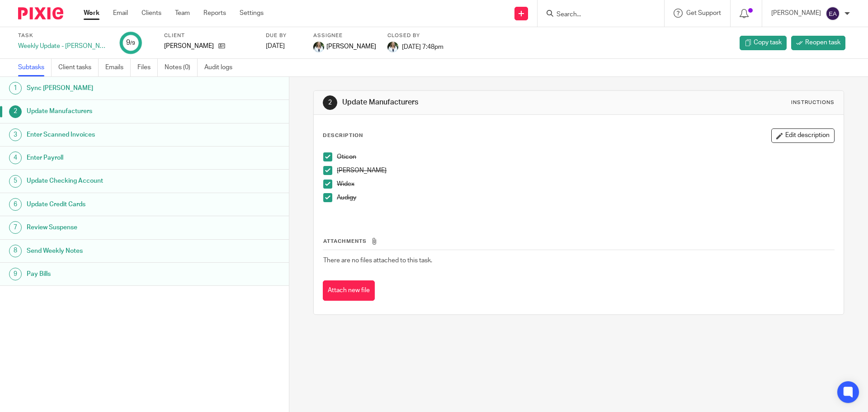  Describe the element at coordinates (343, 135) in the screenshot. I see `p: Description` at that location.